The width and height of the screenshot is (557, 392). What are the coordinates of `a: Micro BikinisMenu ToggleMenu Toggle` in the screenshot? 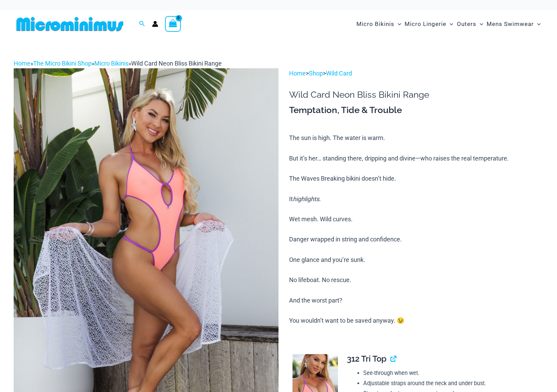 It's located at (379, 24).